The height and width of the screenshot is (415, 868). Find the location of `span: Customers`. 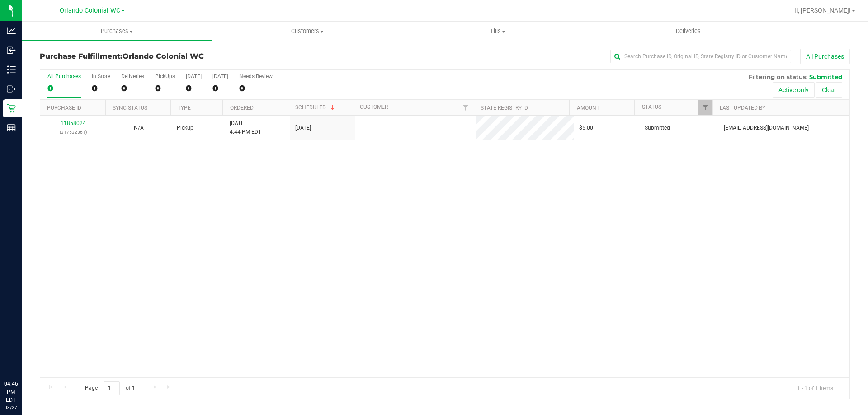

span: Customers is located at coordinates (307, 31).